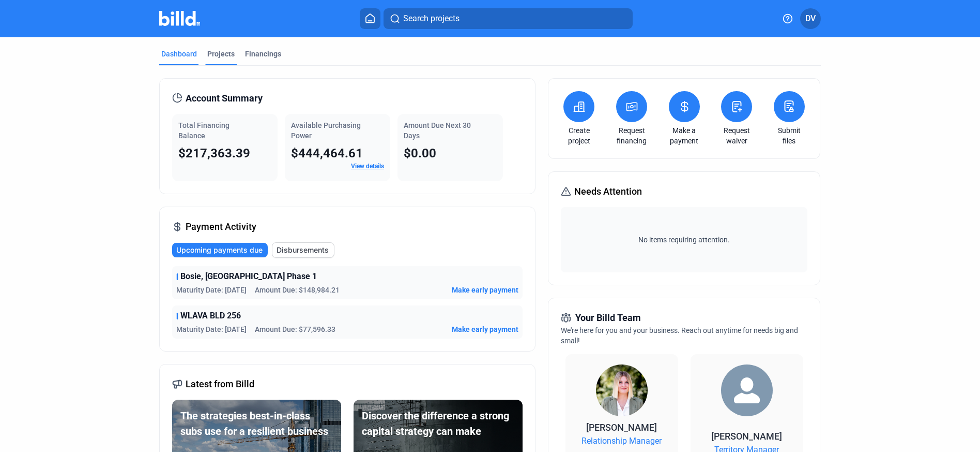 The image size is (980, 452). I want to click on span: Payment Activity, so click(221, 227).